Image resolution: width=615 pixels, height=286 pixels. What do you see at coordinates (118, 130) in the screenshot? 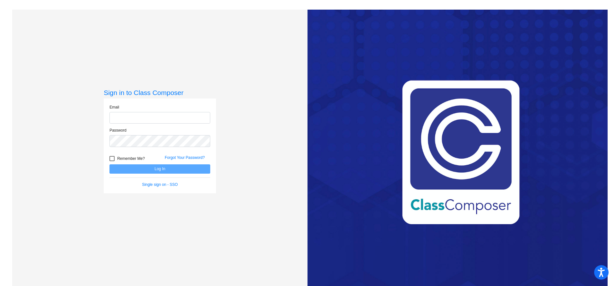
I see `label: Password` at bounding box center [118, 130].